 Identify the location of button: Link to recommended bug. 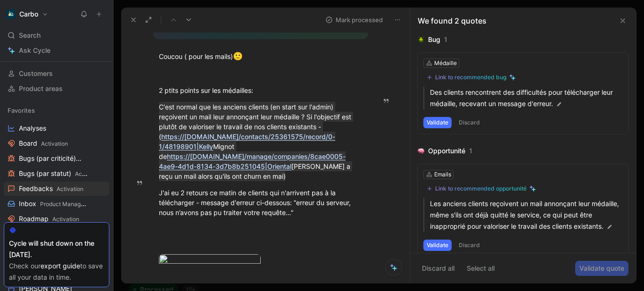
(471, 77).